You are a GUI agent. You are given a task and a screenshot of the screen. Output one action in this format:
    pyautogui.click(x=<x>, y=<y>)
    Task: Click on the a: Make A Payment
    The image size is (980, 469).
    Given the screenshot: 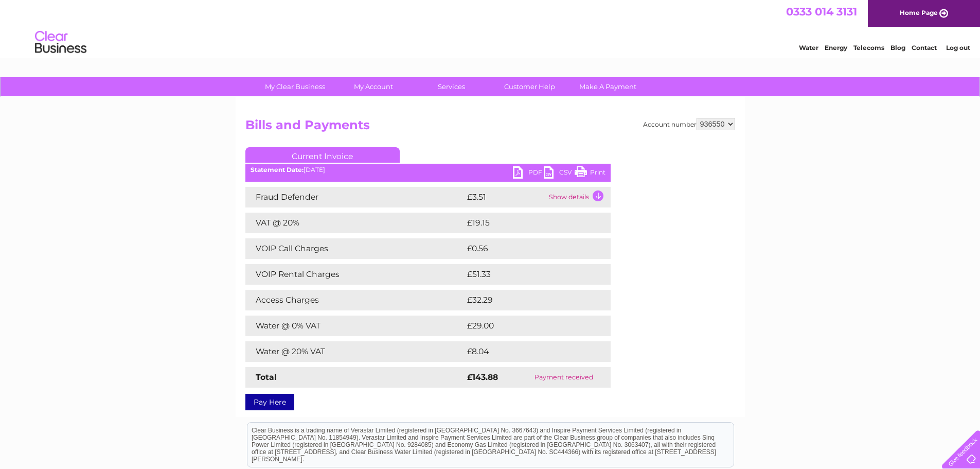 What is the action you would take?
    pyautogui.click(x=608, y=87)
    